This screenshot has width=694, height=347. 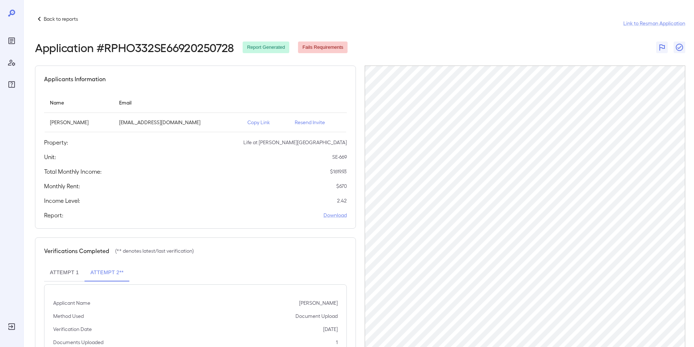 What do you see at coordinates (335, 215) in the screenshot?
I see `a: Download` at bounding box center [335, 215].